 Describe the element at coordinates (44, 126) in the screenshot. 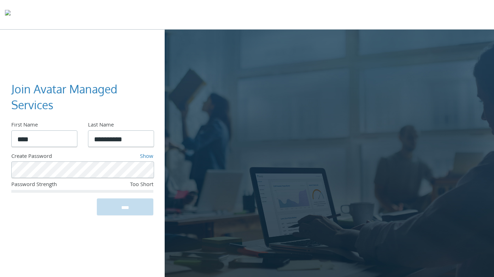

I see `div: First Name` at that location.